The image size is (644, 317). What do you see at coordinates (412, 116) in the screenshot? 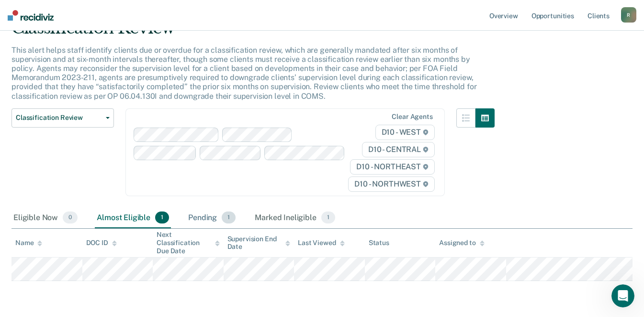
I see `div: Clear agents` at bounding box center [412, 116].